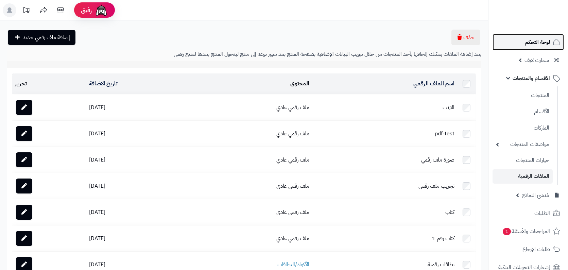 The height and width of the screenshot is (270, 568). What do you see at coordinates (538, 42) in the screenshot?
I see `span: لوحة التحكم` at bounding box center [538, 42].